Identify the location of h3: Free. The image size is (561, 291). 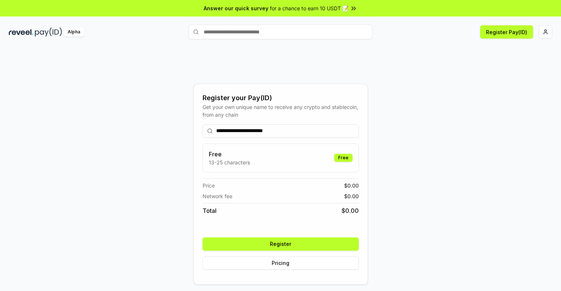
(229, 154).